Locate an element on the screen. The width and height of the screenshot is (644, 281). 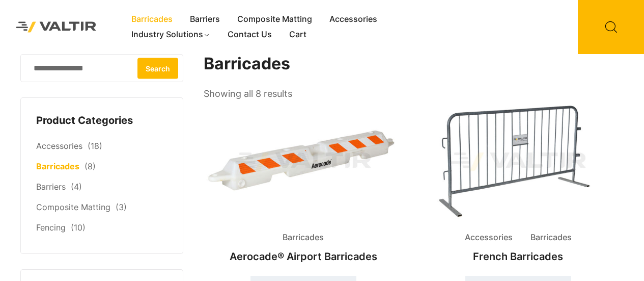
h4: Product Categories is located at coordinates (102, 121).